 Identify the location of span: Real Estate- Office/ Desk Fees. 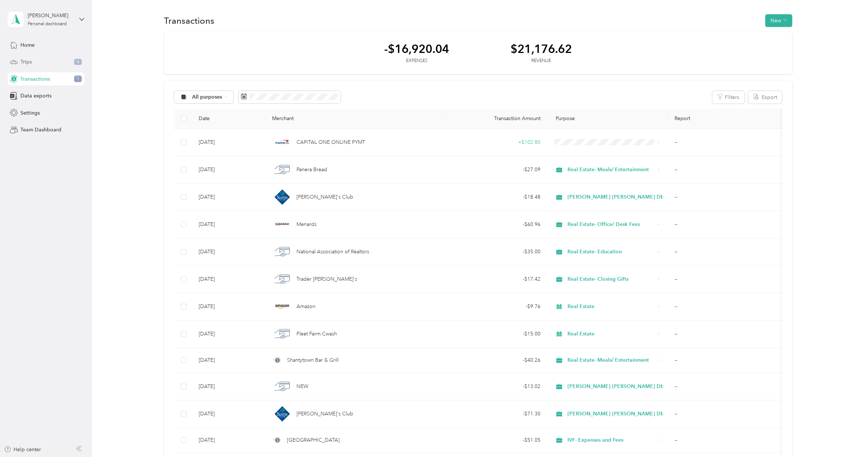
(611, 225).